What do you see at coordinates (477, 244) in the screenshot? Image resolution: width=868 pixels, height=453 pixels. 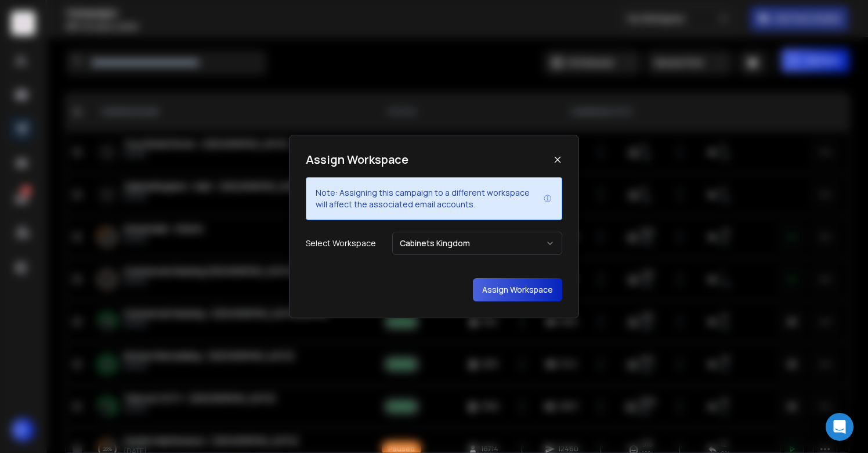 I see `button: Cabinets Kingdom` at bounding box center [477, 244].